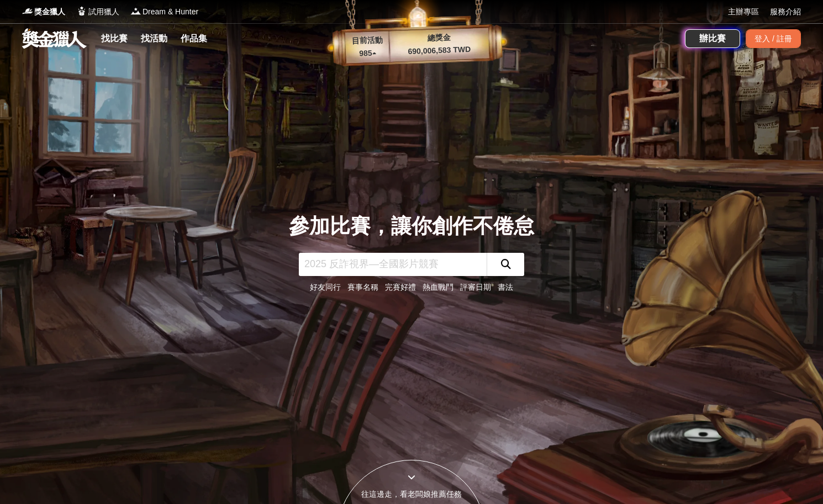  I want to click on div: 參加比賽，讓你創作不倦怠, so click(412, 227).